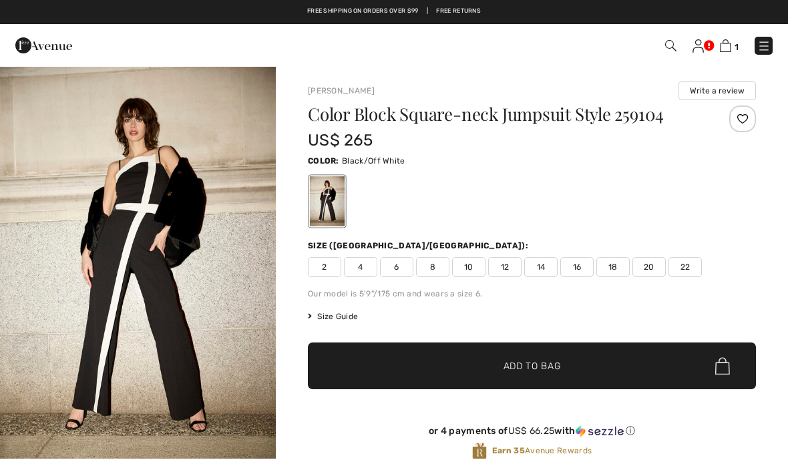 The image size is (788, 474). What do you see at coordinates (649, 267) in the screenshot?
I see `span: 20` at bounding box center [649, 267].